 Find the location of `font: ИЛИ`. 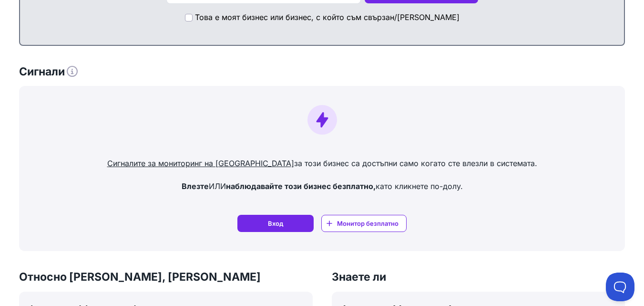

font: ИЛИ is located at coordinates (218, 186).